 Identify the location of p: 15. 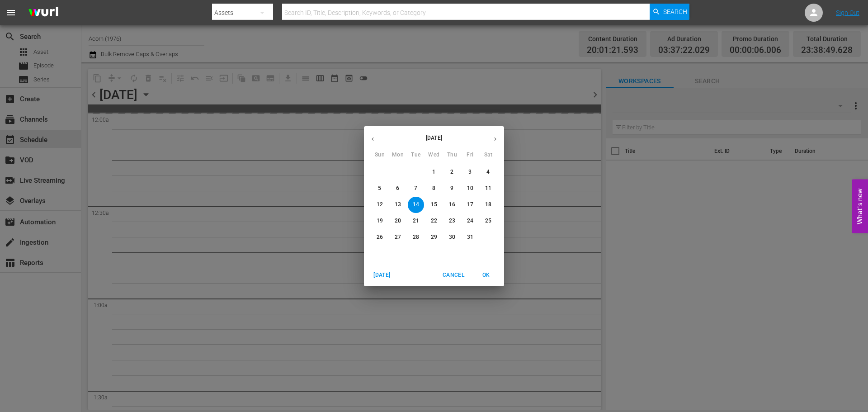
(434, 205).